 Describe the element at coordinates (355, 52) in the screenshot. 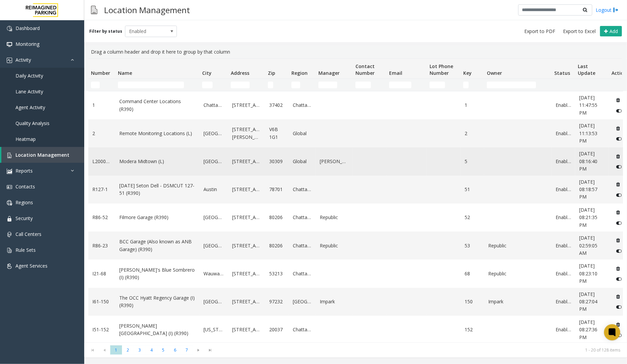

I see `div: Drag a column header and drop it here to group by that column` at that location.